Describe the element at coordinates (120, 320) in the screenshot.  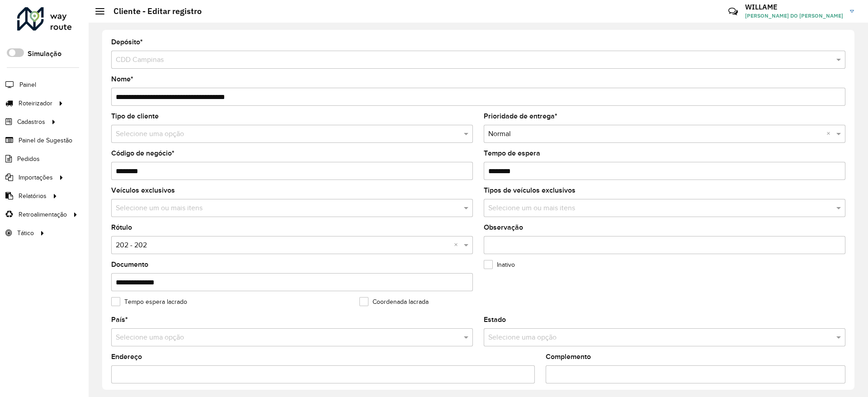
I see `label: País` at that location.